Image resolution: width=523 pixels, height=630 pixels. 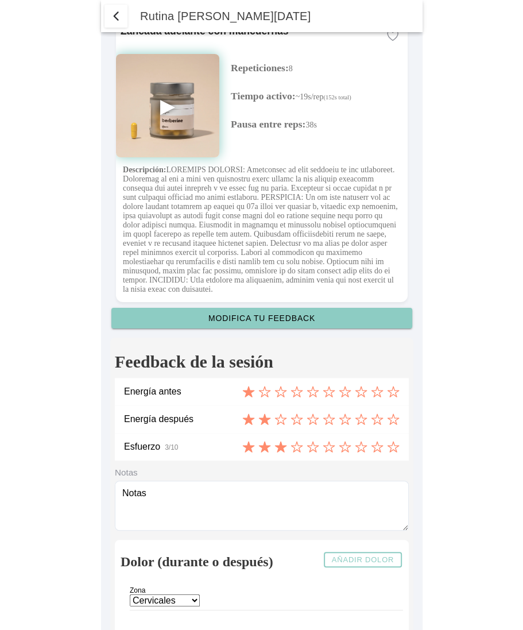 I want to click on h3: Feedback de la sesión, so click(x=262, y=362).